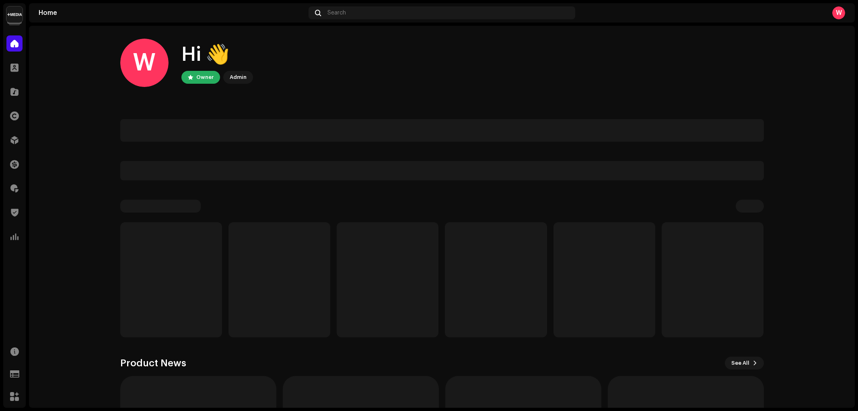 This screenshot has height=411, width=858. Describe the element at coordinates (153, 363) in the screenshot. I see `h3: Product News` at that location.